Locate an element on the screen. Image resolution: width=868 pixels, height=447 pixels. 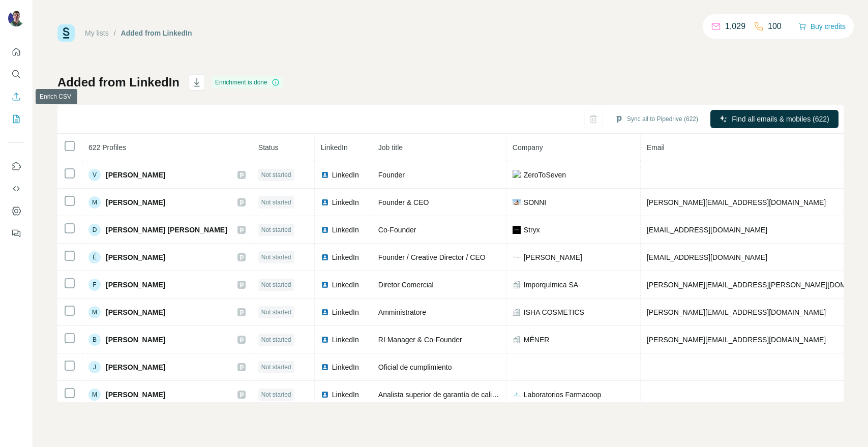
span: Founder is located at coordinates (392, 175).